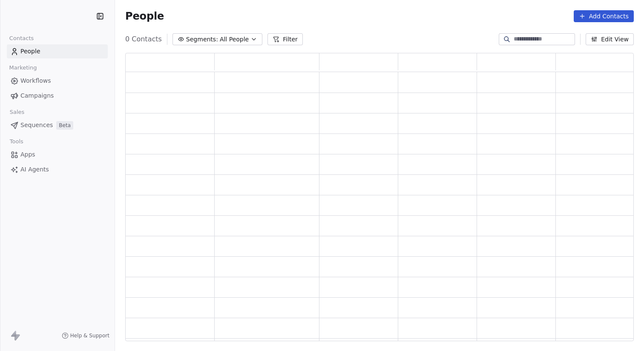 The height and width of the screenshot is (351, 644). Describe the element at coordinates (86, 336) in the screenshot. I see `a: Help & Support` at that location.